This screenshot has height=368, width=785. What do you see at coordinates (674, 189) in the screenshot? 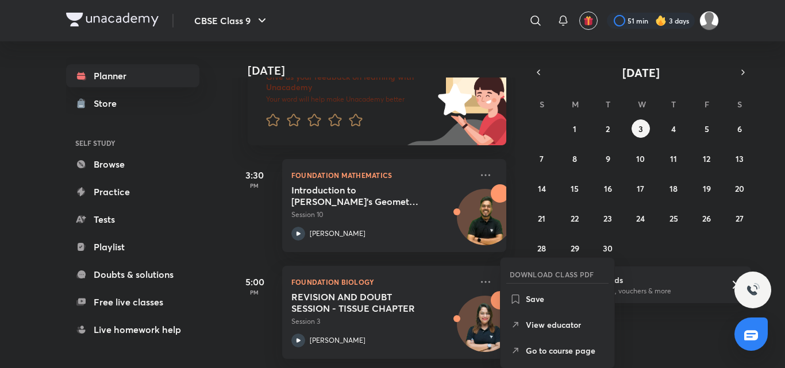
I see `abbr: September 18, 2025` at bounding box center [674, 189].